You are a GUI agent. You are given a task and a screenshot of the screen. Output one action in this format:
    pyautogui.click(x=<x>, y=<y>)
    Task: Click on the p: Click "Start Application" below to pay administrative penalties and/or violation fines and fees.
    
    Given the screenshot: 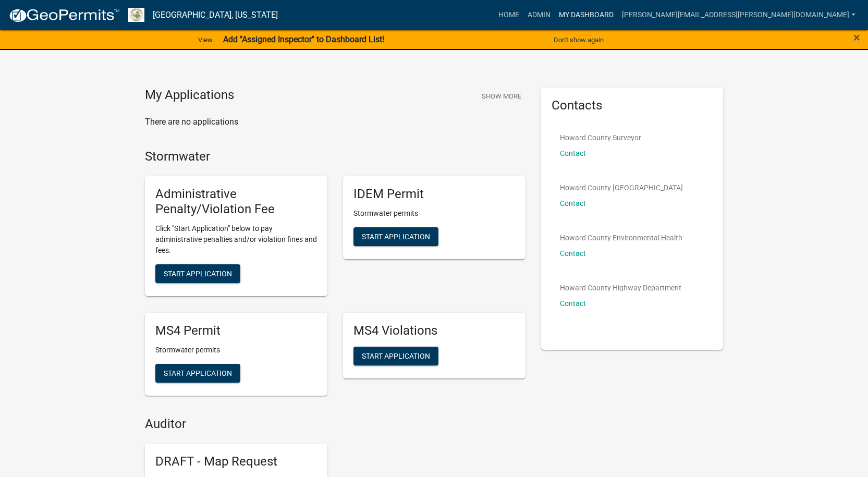 What is the action you would take?
    pyautogui.click(x=236, y=239)
    